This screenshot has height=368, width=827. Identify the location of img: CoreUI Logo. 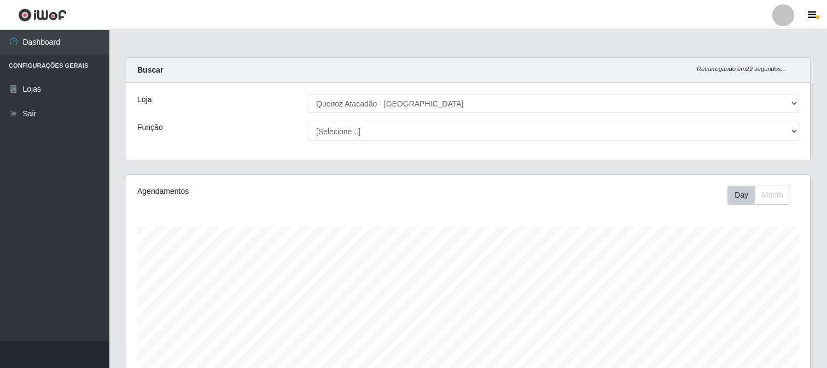
(42, 15).